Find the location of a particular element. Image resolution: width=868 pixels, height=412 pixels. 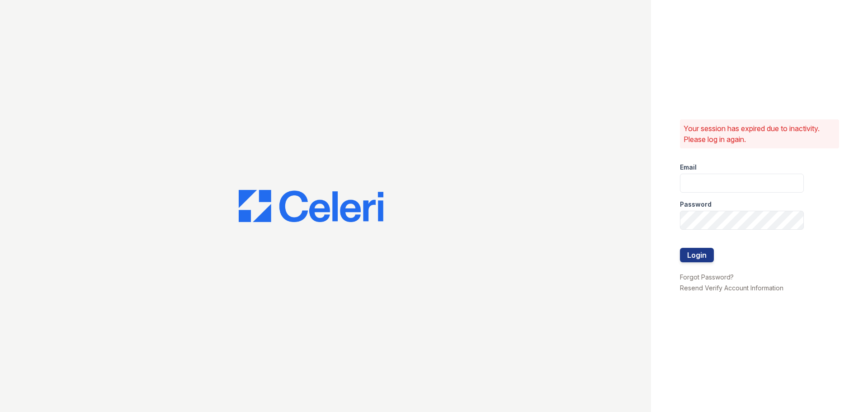

label: Email is located at coordinates (688, 167).